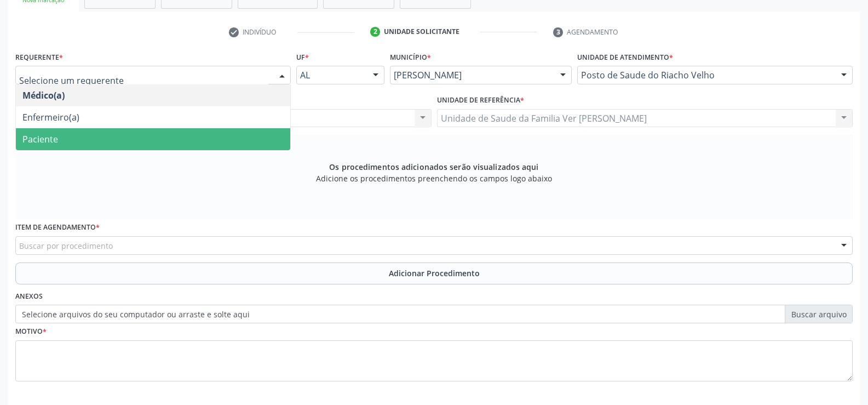 This screenshot has width=868, height=405. I want to click on div: Unidade solicitante, so click(421, 32).